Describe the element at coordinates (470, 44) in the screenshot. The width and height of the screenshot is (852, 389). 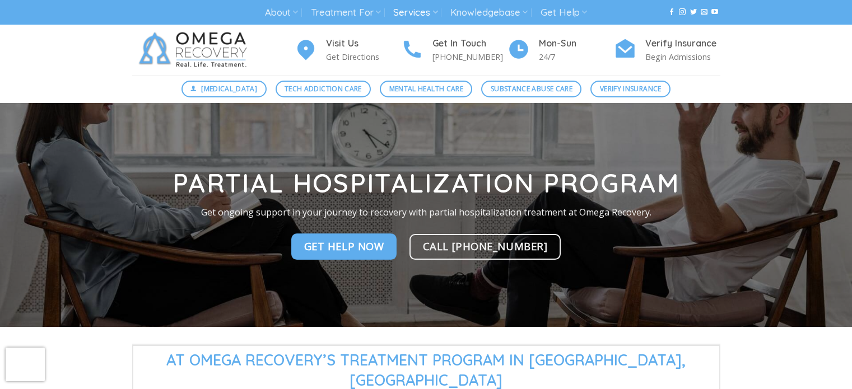
I see `h4: Get In Touch` at that location.